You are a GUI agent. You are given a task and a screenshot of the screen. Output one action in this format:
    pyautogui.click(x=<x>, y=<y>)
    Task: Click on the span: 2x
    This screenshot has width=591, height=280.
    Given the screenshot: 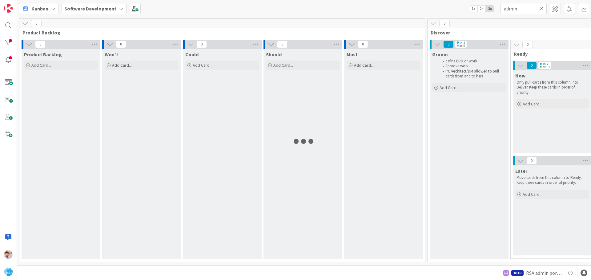 What is the action you would take?
    pyautogui.click(x=482, y=9)
    